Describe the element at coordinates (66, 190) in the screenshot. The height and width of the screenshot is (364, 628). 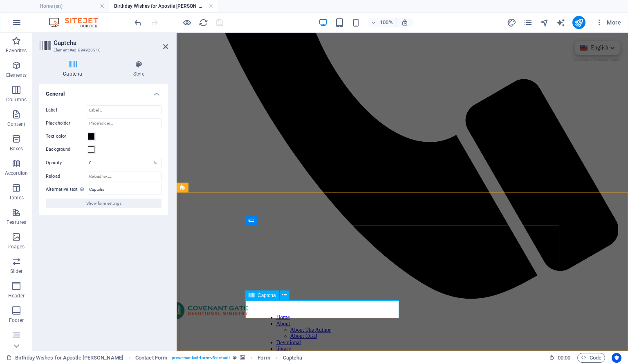
I see `label: Alternative text` at that location.